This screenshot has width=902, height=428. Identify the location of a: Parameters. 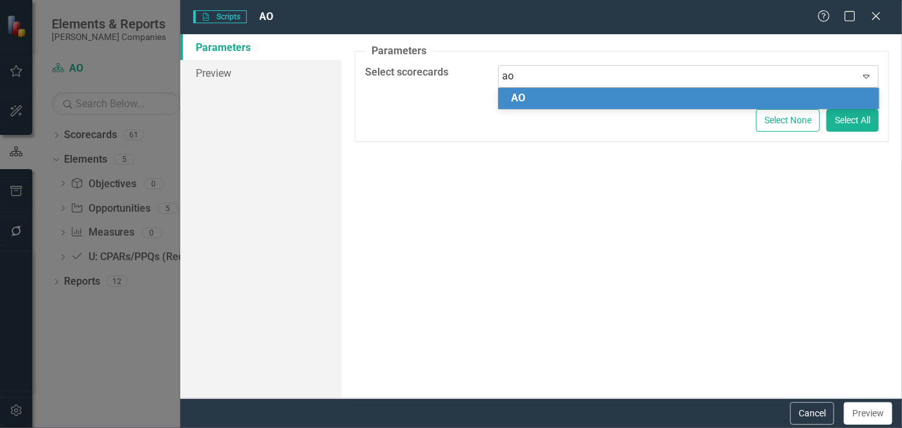
(261, 47).